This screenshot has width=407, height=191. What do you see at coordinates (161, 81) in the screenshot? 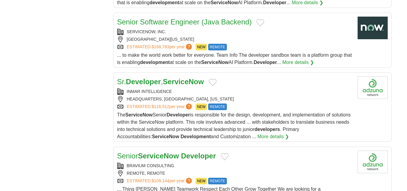
I see `a: Sr.Developer,ServiceNow` at bounding box center [161, 81].